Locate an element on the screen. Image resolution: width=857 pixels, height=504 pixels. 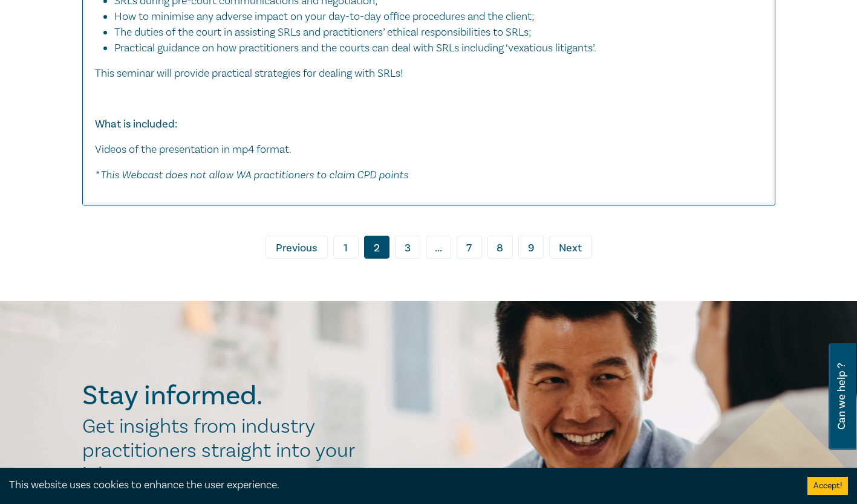
p: This seminar will provide practical strategies for dealing with SRLs! is located at coordinates (429, 74).